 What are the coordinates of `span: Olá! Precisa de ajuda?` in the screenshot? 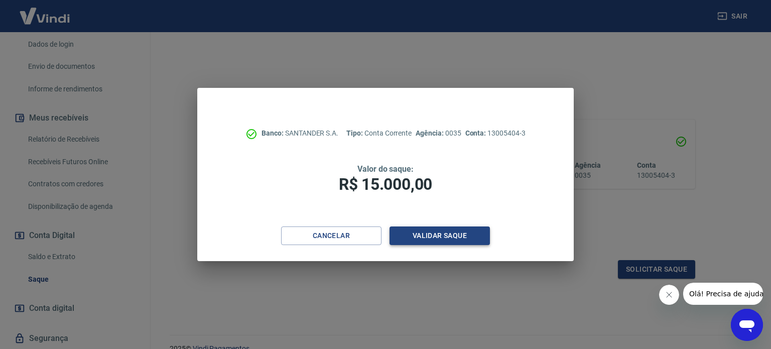 It's located at (45, 11).